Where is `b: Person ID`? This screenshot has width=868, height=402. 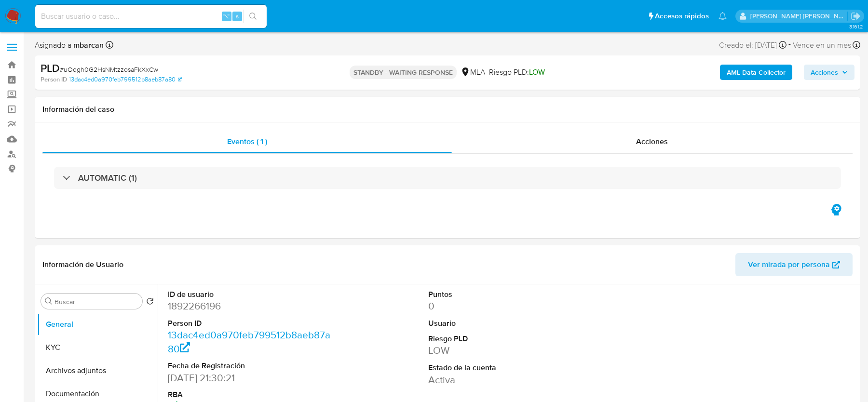 b: Person ID is located at coordinates (54, 79).